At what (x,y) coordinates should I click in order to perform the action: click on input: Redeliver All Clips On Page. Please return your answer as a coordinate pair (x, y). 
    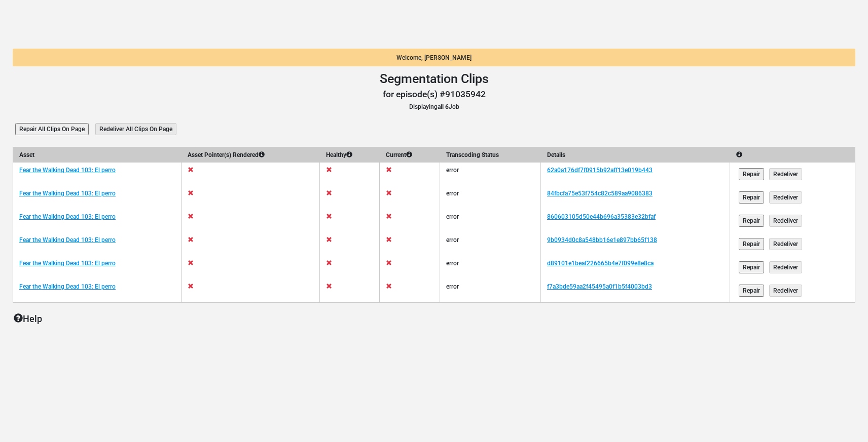
    Looking at the image, I should click on (136, 129).